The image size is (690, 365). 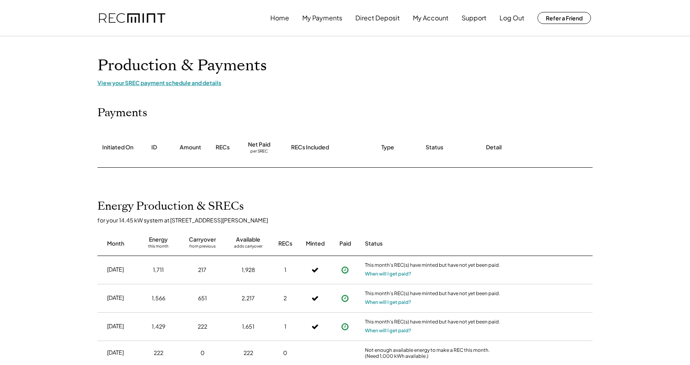 I want to click on div: 2,217, so click(x=248, y=298).